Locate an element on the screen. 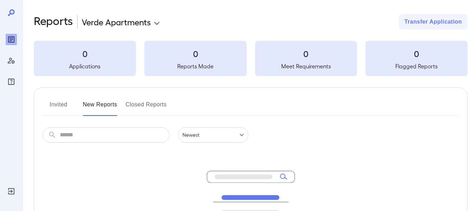 The width and height of the screenshot is (476, 211). div: Newest is located at coordinates (213, 135).